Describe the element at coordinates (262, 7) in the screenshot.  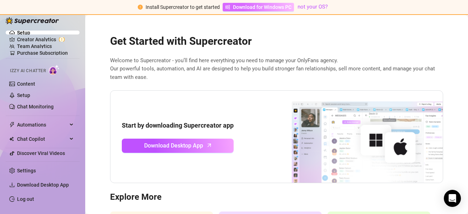
I see `span: Download for Windows PC` at that location.